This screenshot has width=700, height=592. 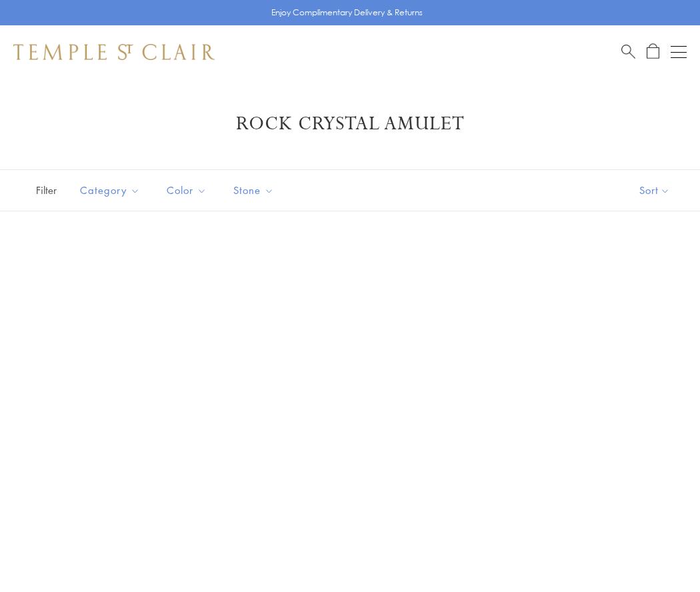 What do you see at coordinates (188, 190) in the screenshot?
I see `span: Color` at bounding box center [188, 190].